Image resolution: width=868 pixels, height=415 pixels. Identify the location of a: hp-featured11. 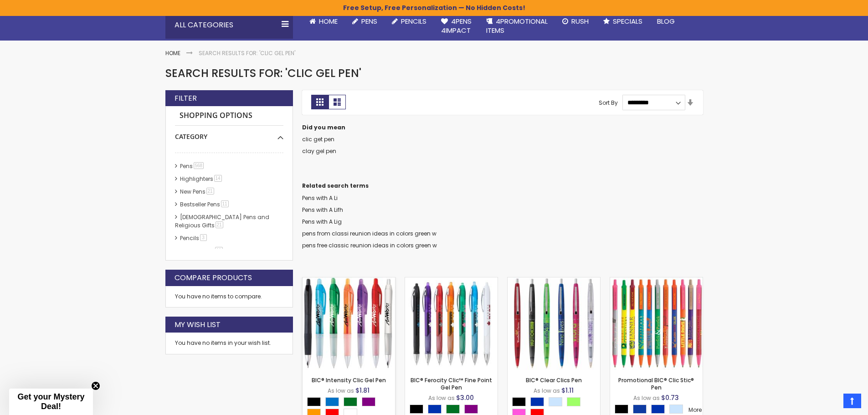
(202, 251).